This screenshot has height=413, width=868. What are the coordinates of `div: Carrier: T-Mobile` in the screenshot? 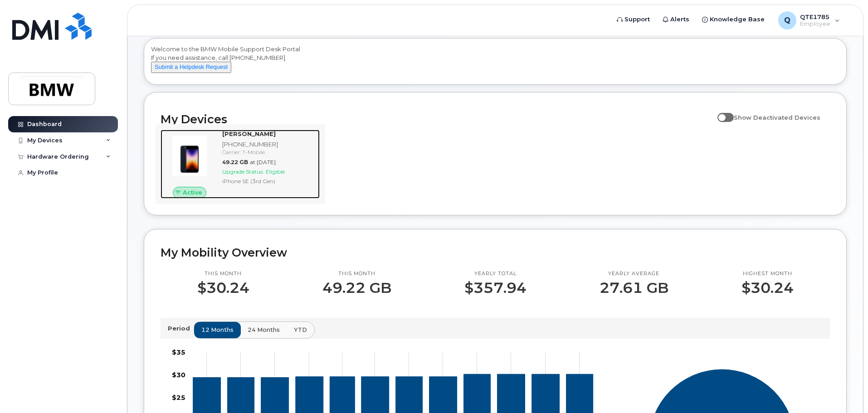 It's located at (269, 152).